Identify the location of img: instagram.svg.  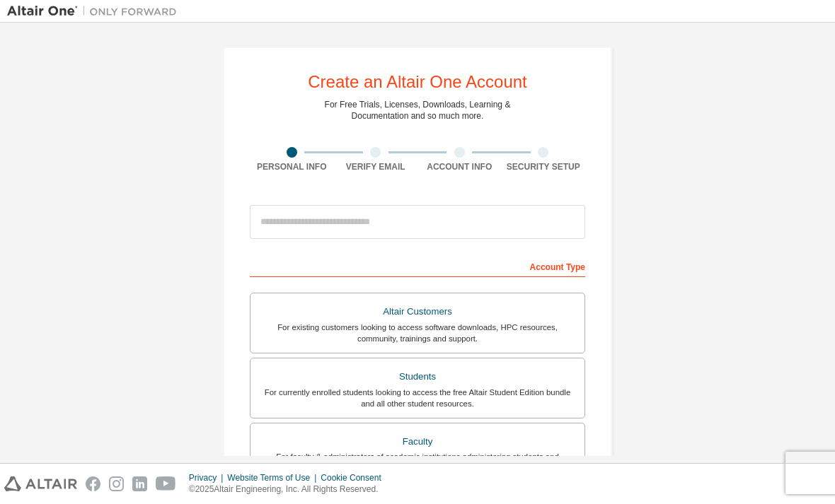
(116, 484).